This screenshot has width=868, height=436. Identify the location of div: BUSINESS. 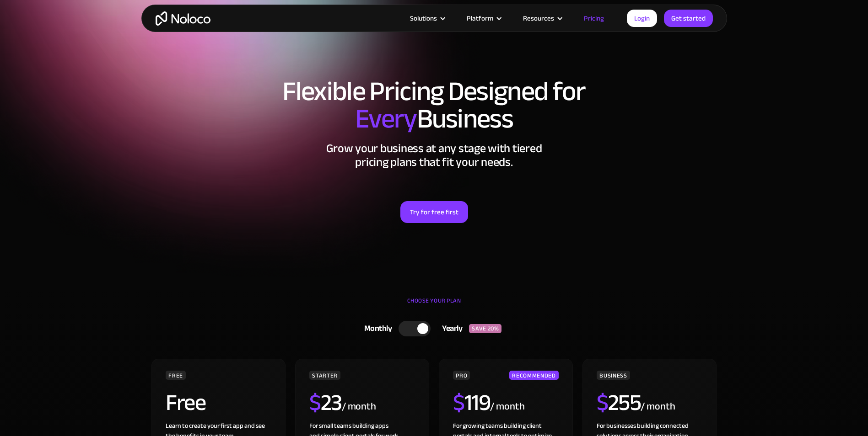
(613, 375).